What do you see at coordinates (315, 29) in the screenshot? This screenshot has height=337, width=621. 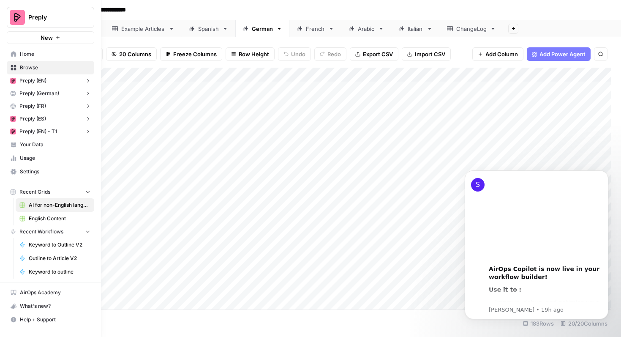 I see `div: French` at bounding box center [315, 29].